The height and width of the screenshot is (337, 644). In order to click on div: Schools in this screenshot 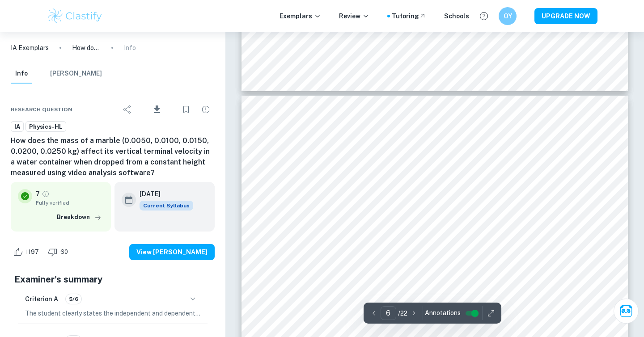, I will do `click(457, 16)`.